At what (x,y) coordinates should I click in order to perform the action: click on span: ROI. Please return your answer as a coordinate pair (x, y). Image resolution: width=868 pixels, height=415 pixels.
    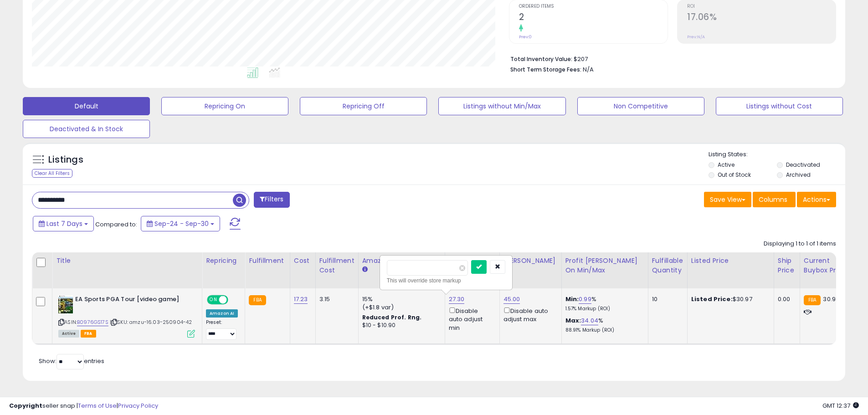
    Looking at the image, I should click on (762, 7).